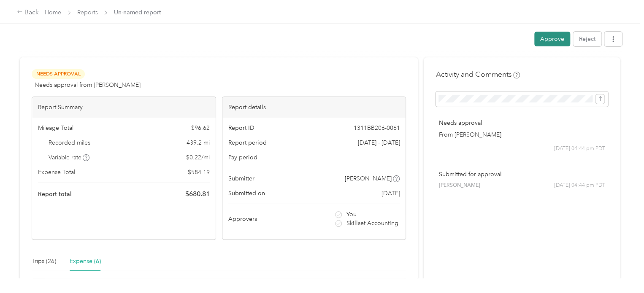  What do you see at coordinates (246, 193) in the screenshot?
I see `span: Submitted on` at bounding box center [246, 193].